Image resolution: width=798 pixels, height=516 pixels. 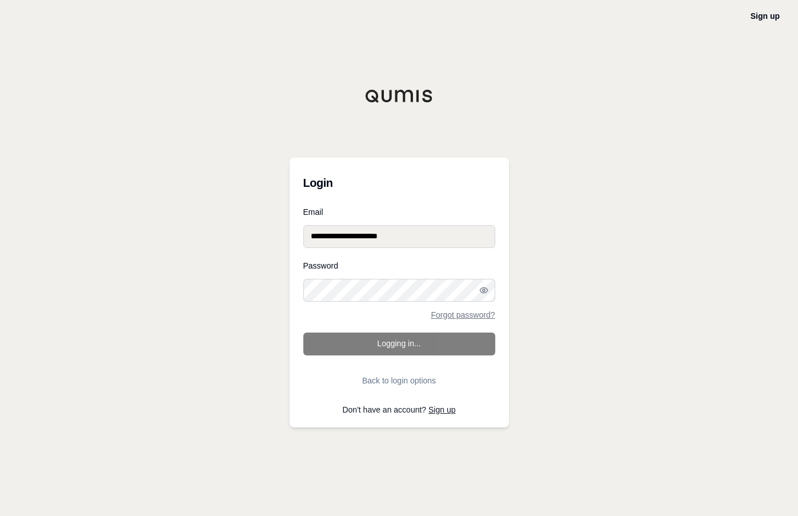 I want to click on img: Qumis, so click(x=399, y=96).